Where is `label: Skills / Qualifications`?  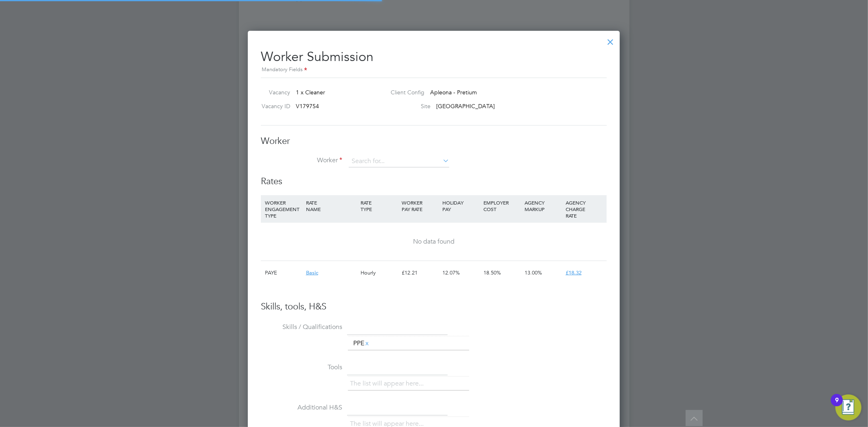
label: Skills / Qualifications is located at coordinates (302, 327).